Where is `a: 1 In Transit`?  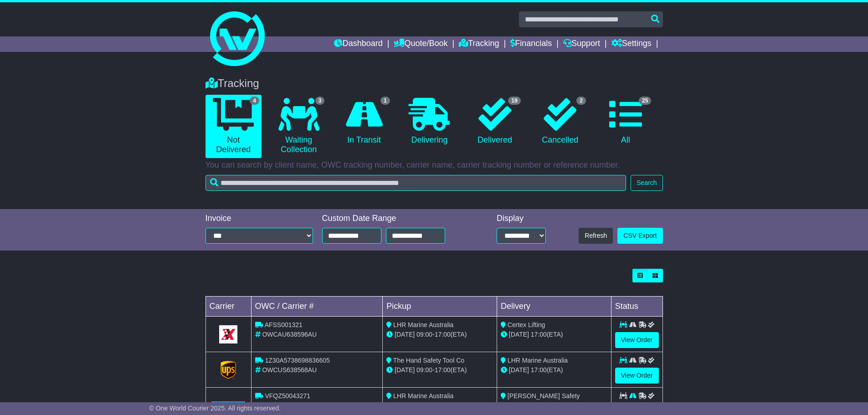 a: 1 In Transit is located at coordinates (363, 121).